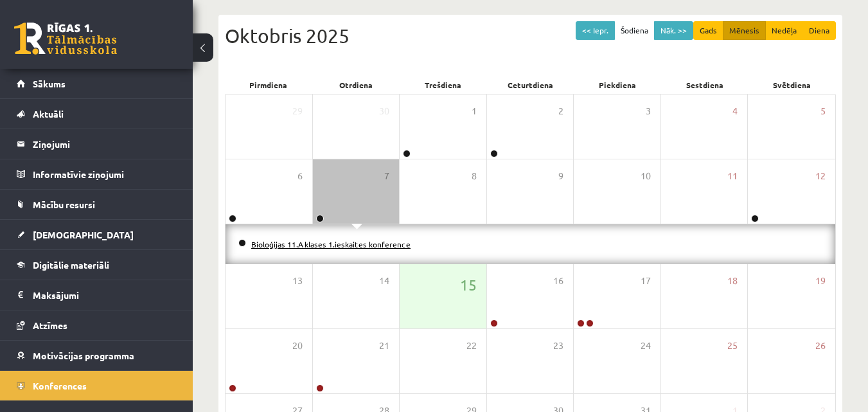 The width and height of the screenshot is (868, 412). What do you see at coordinates (97, 295) in the screenshot?
I see `a: Maksājumi` at bounding box center [97, 295].